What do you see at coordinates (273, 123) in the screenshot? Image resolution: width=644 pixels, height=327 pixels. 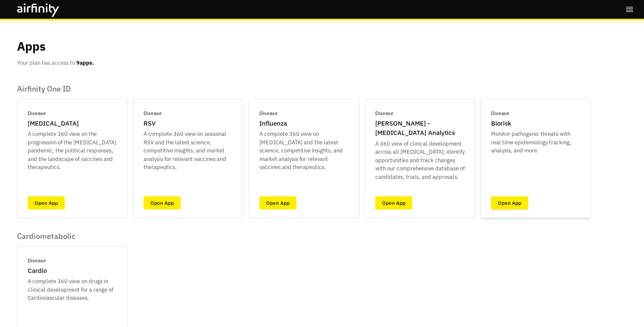 I see `p: Influenza` at bounding box center [273, 123].